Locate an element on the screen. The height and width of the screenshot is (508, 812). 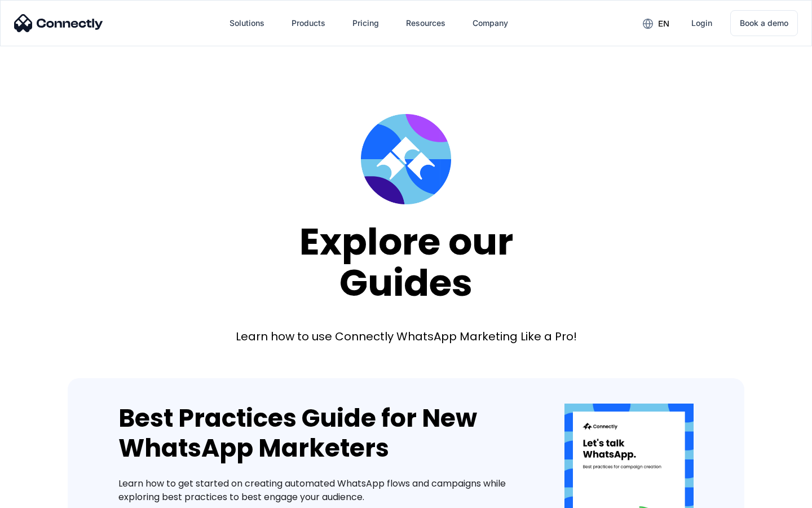
a: Pricing is located at coordinates (365, 23).